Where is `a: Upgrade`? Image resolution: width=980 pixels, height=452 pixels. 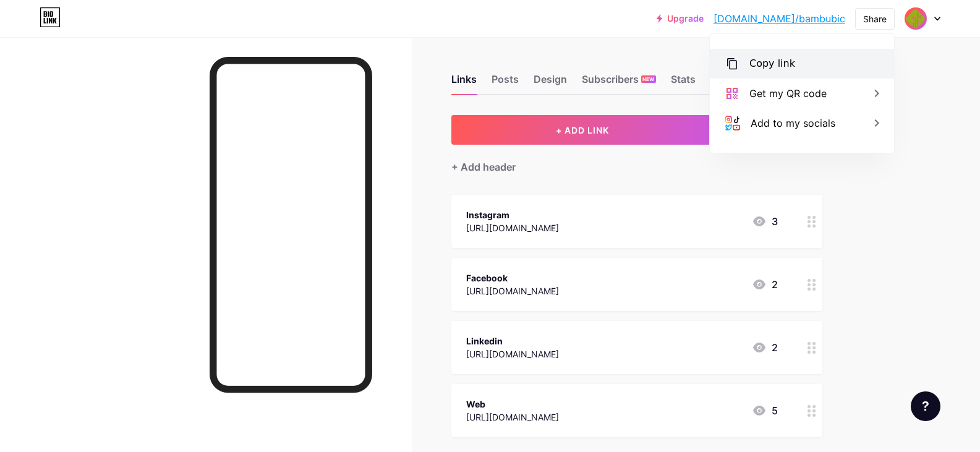 a: Upgrade is located at coordinates (681, 19).